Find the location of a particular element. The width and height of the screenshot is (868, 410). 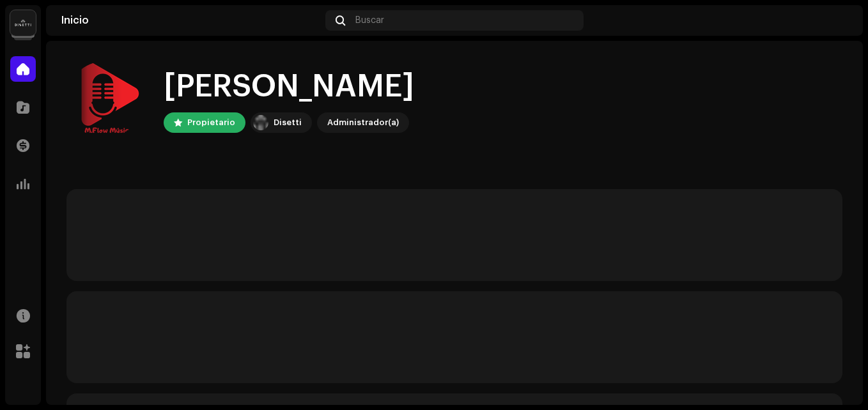

div: Administrador(a) is located at coordinates (363, 123).